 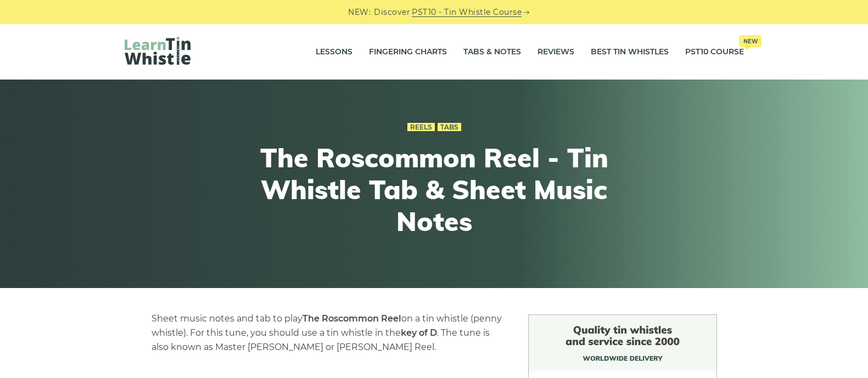 What do you see at coordinates (714, 52) in the screenshot?
I see `a: PST10 CourseNew` at bounding box center [714, 52].